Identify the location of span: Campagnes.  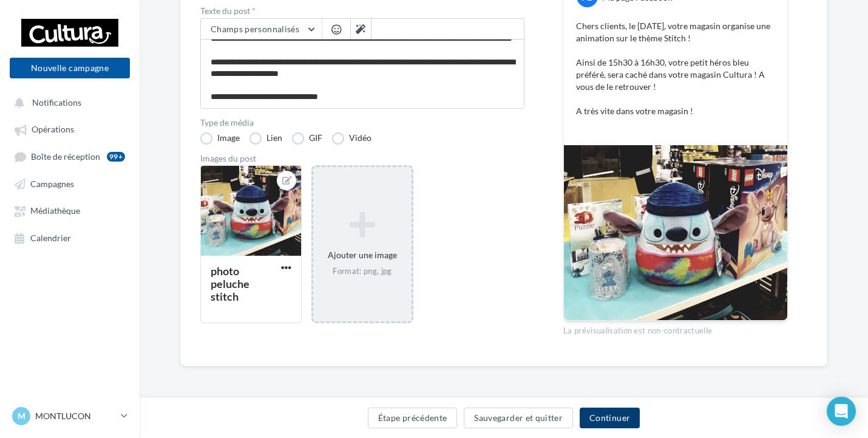
(52, 184).